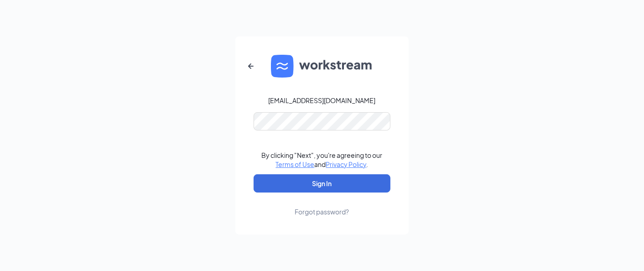  What do you see at coordinates (322, 159) in the screenshot?
I see `div: By clicking "Next", you're agreeing to our and .` at bounding box center [322, 159].